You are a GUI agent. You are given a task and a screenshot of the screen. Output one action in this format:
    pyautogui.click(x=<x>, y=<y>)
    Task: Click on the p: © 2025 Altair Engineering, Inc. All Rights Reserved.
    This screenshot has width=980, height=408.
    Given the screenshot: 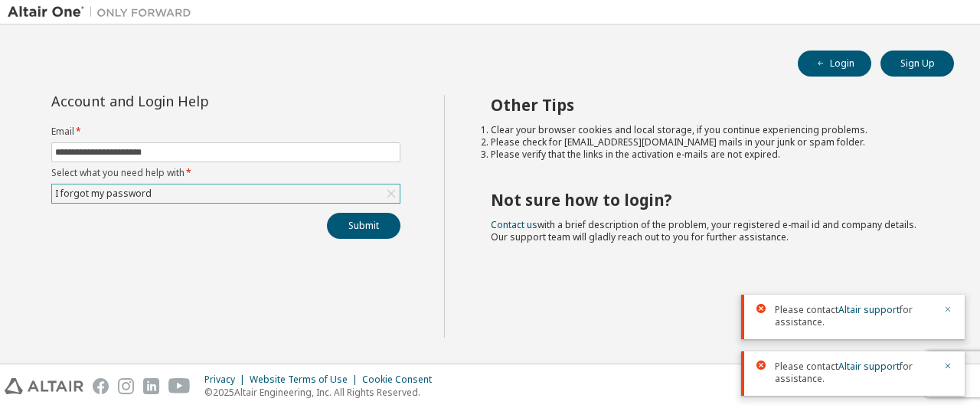 What is the action you would take?
    pyautogui.click(x=322, y=392)
    